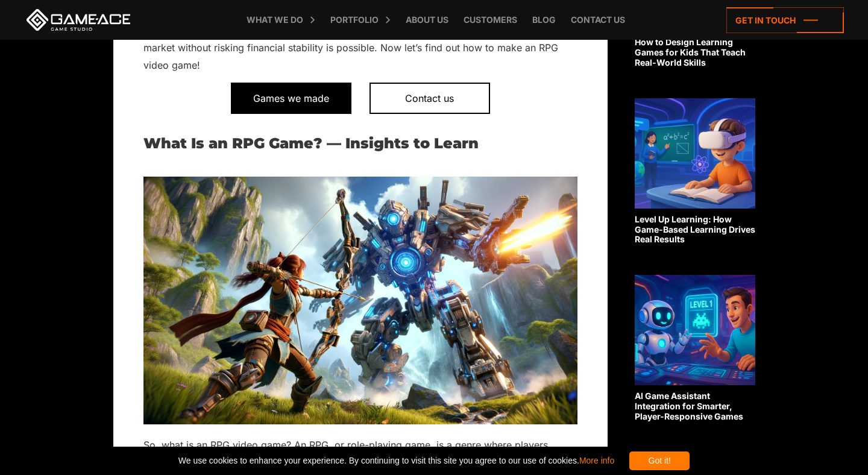 Image resolution: width=868 pixels, height=475 pixels. Describe the element at coordinates (597, 461) in the screenshot. I see `a: More info` at that location.